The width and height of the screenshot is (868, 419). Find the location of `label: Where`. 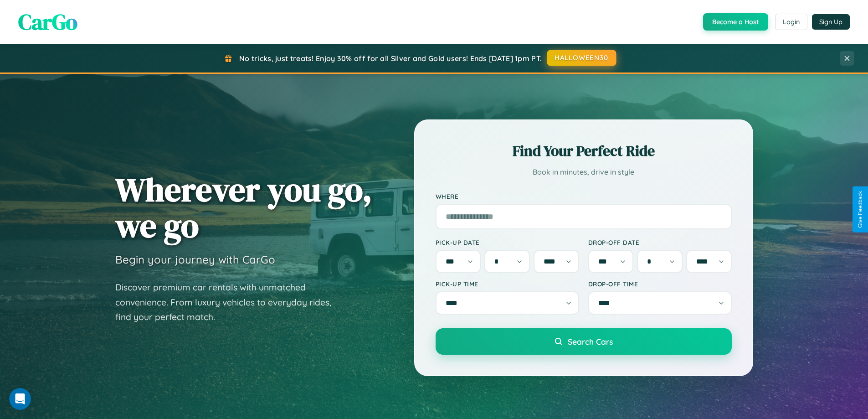

label: Where is located at coordinates (584, 196).